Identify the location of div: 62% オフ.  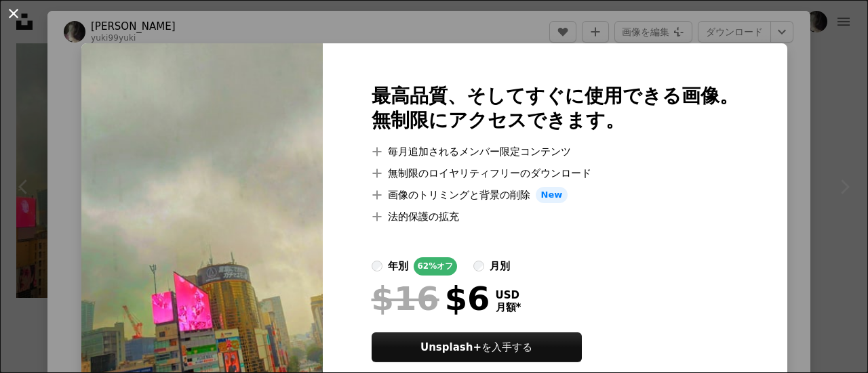
(435, 266).